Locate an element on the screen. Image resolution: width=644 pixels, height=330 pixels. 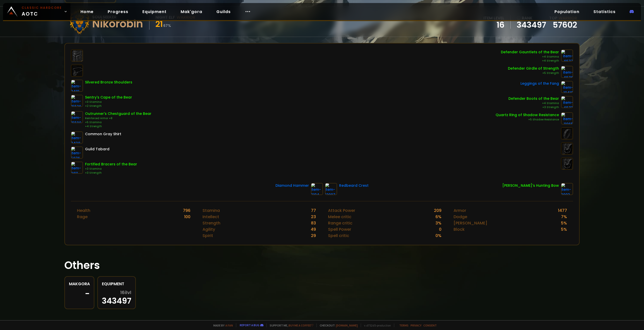
img: item-3428 is located at coordinates (77, 137).